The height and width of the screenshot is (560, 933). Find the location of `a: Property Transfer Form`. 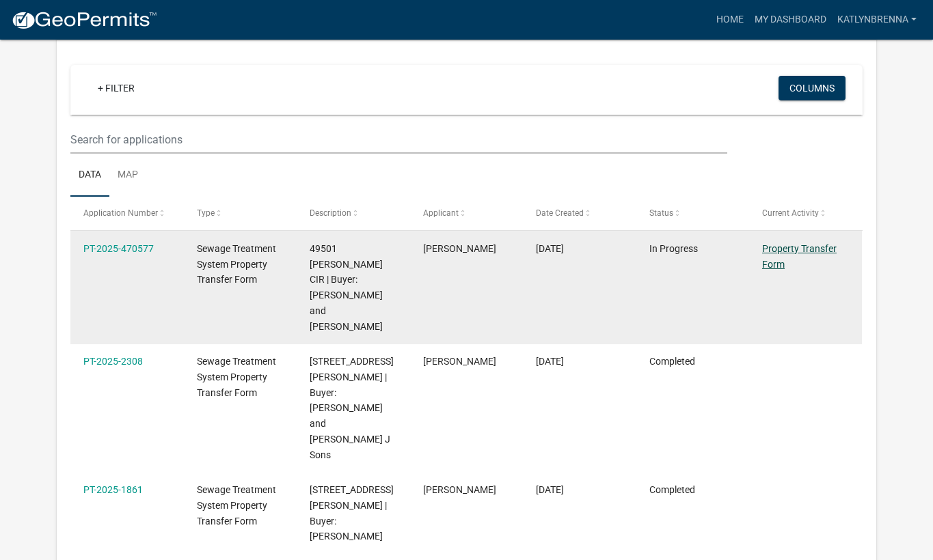

a: Property Transfer Form is located at coordinates (799, 256).